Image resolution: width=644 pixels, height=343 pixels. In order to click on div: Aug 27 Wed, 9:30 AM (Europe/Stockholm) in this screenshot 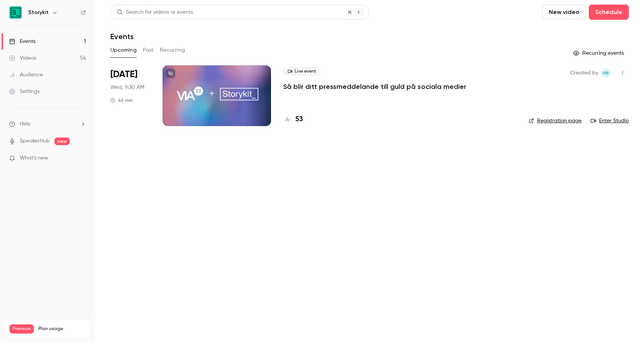, I will do `click(130, 96)`.